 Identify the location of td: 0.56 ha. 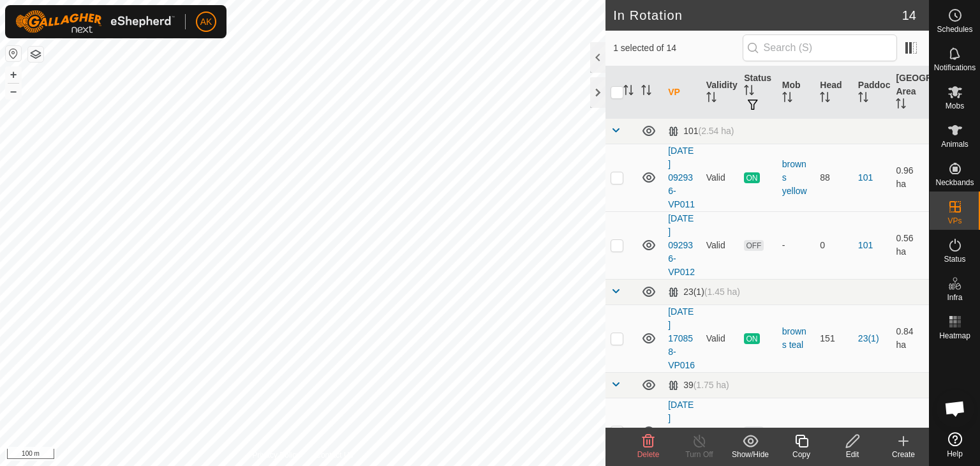
(910, 245).